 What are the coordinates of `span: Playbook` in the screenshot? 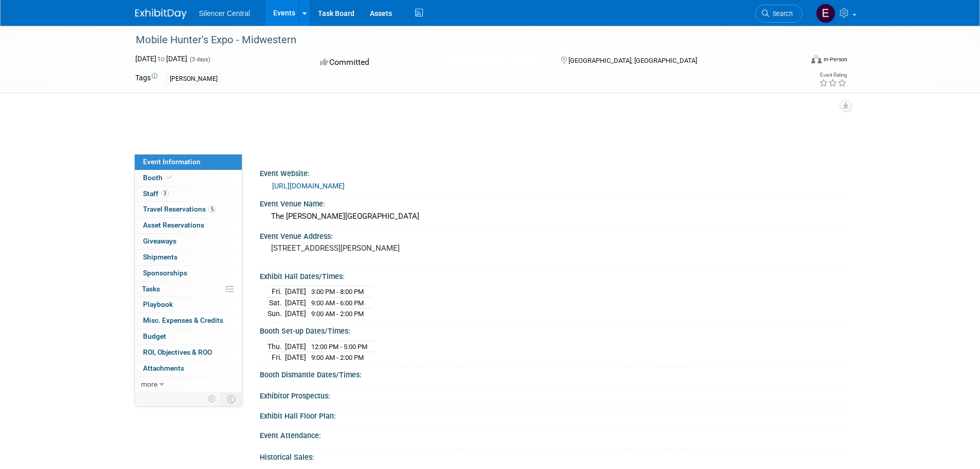 It's located at (158, 304).